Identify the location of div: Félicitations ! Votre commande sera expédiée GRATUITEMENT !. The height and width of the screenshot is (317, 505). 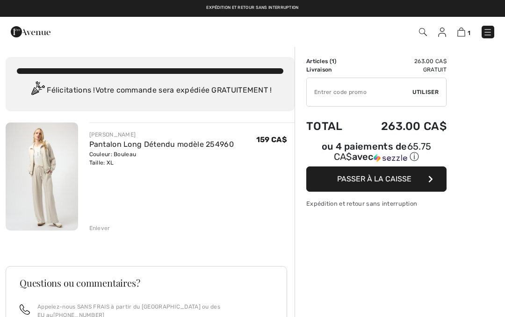
(150, 91).